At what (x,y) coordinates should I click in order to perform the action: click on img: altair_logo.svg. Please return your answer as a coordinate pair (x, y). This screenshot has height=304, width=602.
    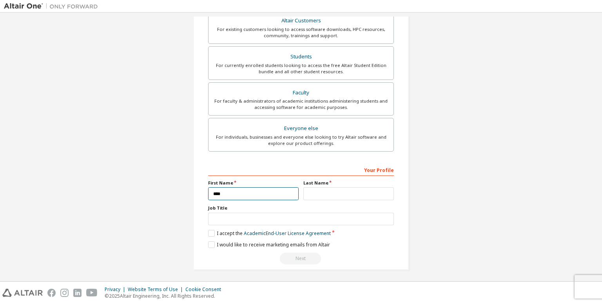
    Looking at the image, I should click on (22, 293).